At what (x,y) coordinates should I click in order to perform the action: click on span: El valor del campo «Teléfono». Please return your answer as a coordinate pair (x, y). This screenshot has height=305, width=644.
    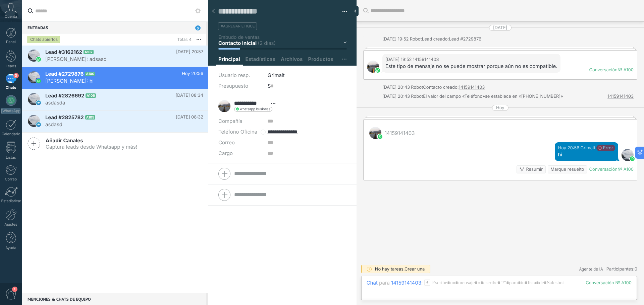
    Looking at the image, I should click on (454, 96).